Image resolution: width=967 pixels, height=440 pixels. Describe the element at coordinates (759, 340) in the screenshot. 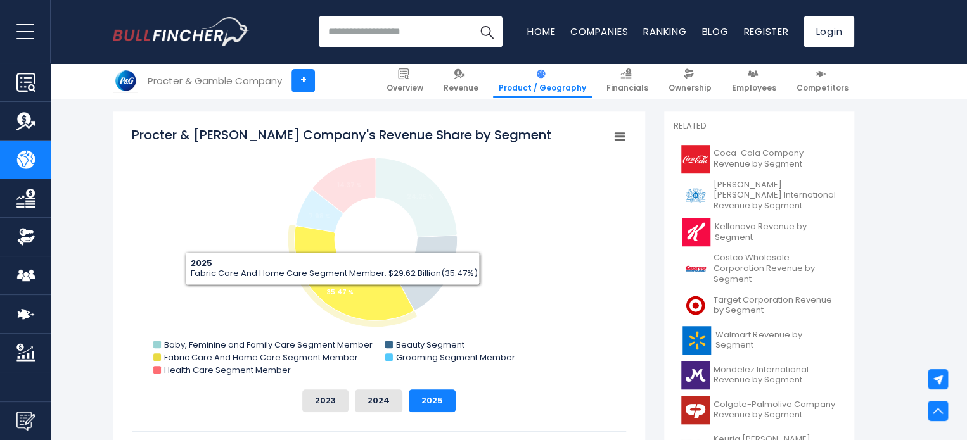

I see `a: Walmart Revenue by Segment` at that location.